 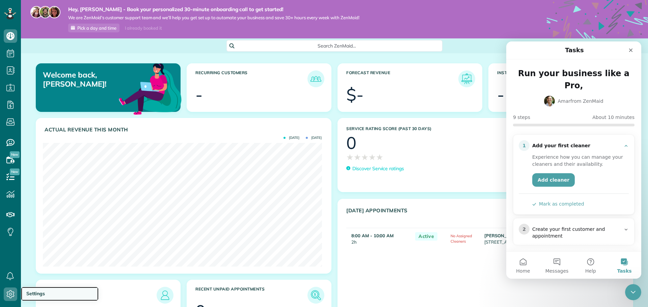 I want to click on p: Discover Service ratings, so click(x=378, y=169).